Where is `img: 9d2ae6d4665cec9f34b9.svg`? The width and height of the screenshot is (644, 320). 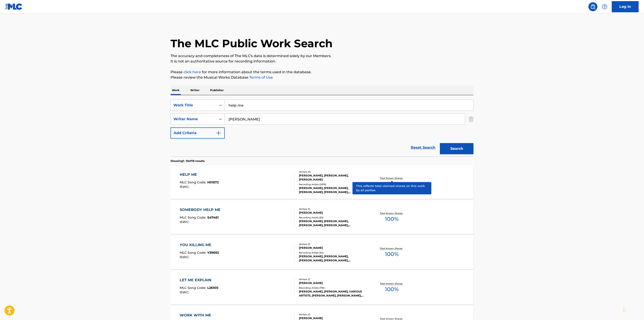 img: 9d2ae6d4665cec9f34b9.svg is located at coordinates (218, 133).